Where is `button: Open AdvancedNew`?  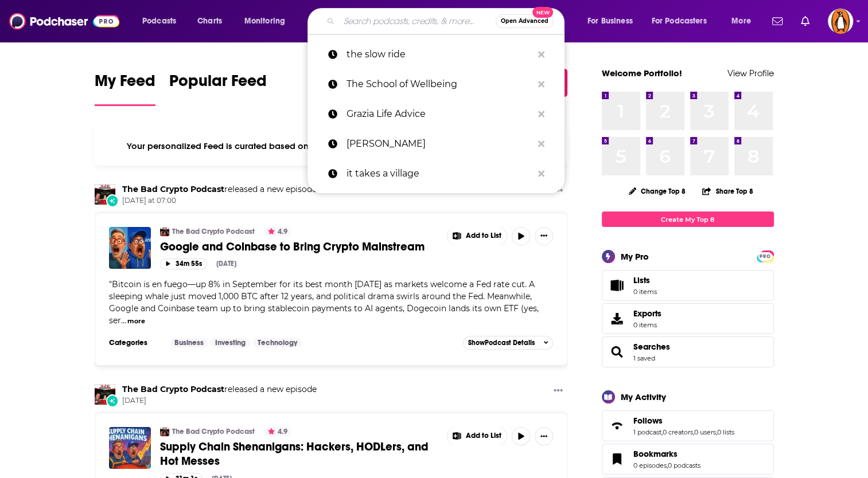
button: Open AdvancedNew is located at coordinates (524, 21).